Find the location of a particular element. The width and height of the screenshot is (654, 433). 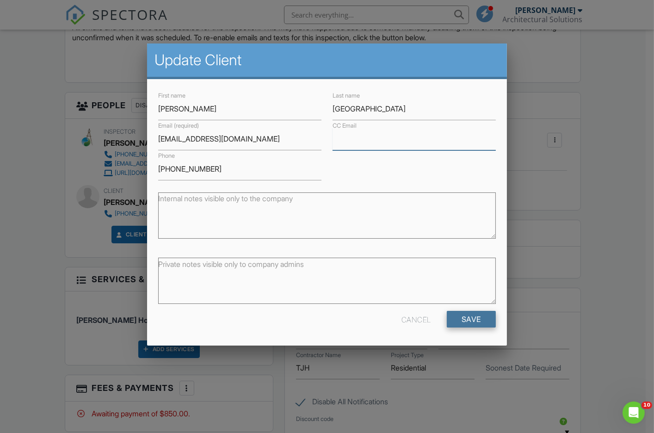

label: Email (required) is located at coordinates (178, 126).